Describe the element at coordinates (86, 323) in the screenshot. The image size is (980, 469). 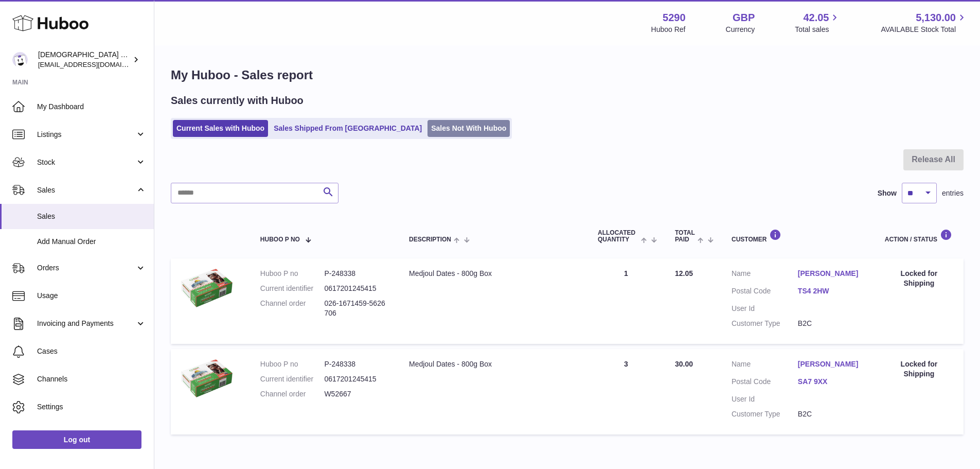
I see `span: Invoicing and Payments` at that location.